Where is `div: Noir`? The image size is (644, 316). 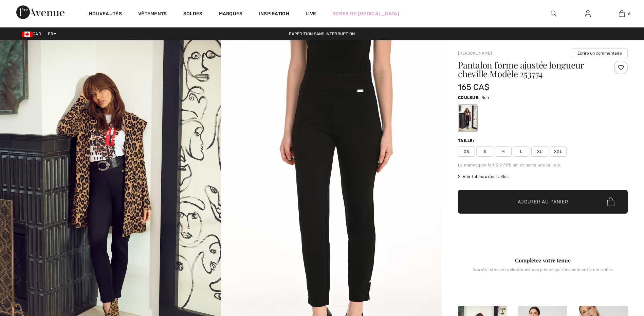
div: Noir is located at coordinates (467, 118).